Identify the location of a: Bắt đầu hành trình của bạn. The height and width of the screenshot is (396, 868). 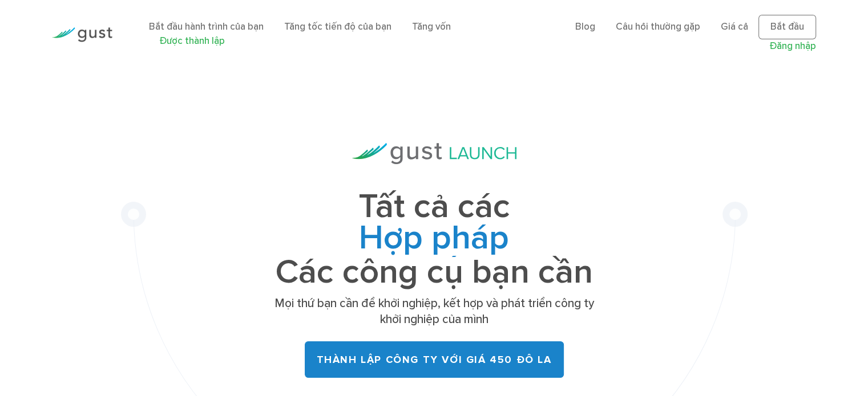
(206, 27).